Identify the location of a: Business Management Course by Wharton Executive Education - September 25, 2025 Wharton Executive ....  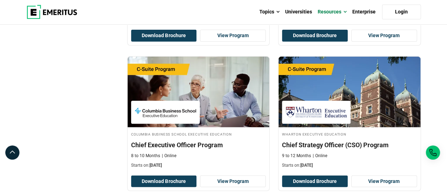
(349, 114).